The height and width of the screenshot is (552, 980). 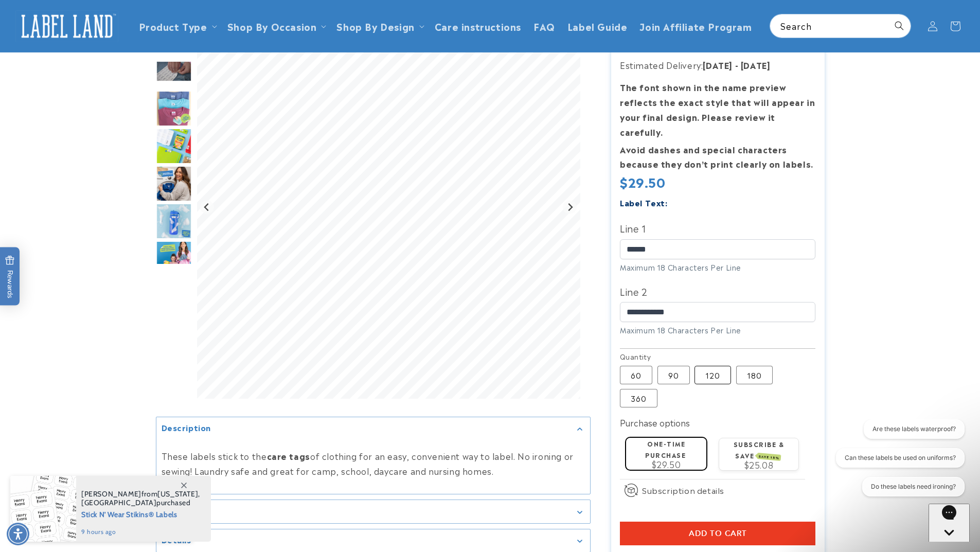 What do you see at coordinates (718, 65) in the screenshot?
I see `p: Estimated Delivery:` at bounding box center [718, 65].